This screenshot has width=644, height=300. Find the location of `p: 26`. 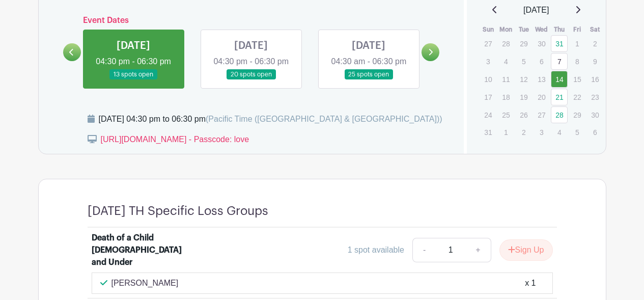

p: 26 is located at coordinates (523, 114).